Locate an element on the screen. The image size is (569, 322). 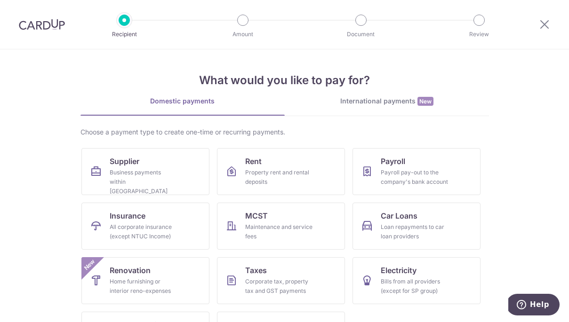
div: Bills from all providers (except for SP group) is located at coordinates (414, 286).